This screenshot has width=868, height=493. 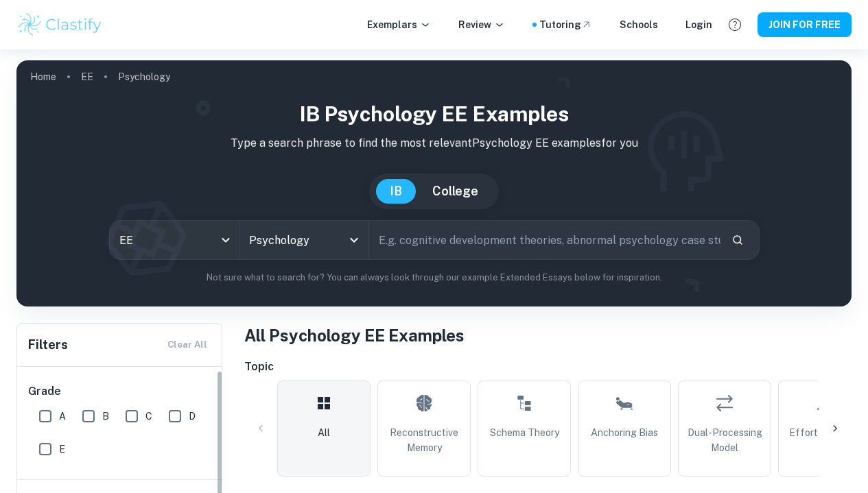 I want to click on h1: All Psychology EE Examples, so click(x=548, y=335).